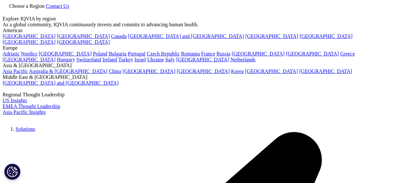 This screenshot has height=183, width=408. I want to click on a: China, so click(115, 71).